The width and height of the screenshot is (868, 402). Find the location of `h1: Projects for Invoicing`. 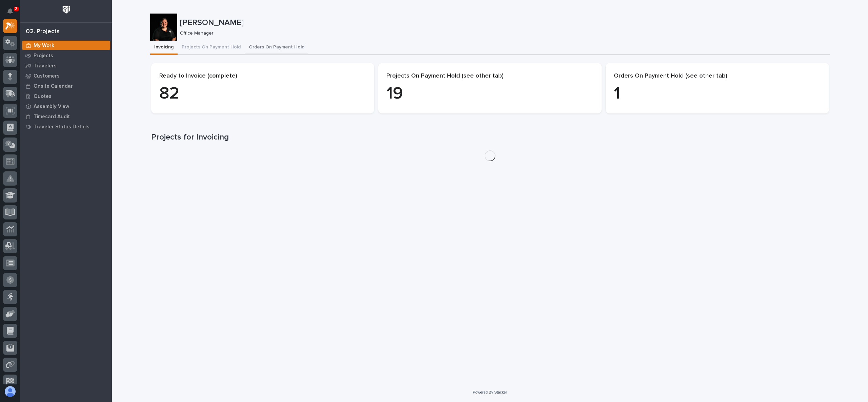

h1: Projects for Invoicing is located at coordinates (490, 137).